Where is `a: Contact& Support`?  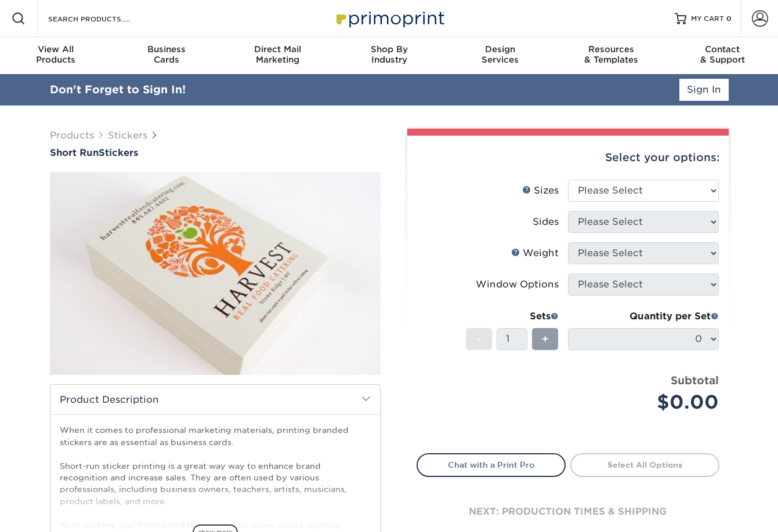
a: Contact& Support is located at coordinates (722, 56).